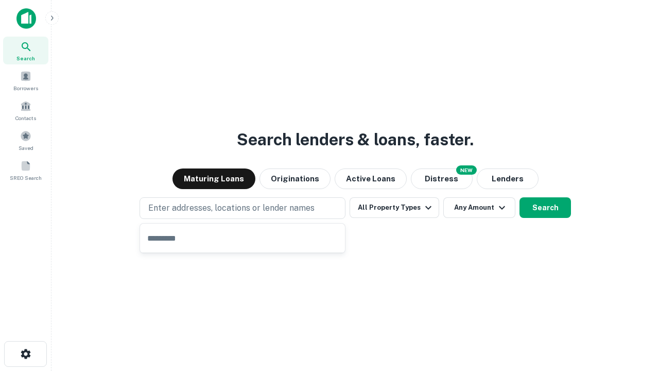 The width and height of the screenshot is (659, 371). I want to click on button: Any Amount, so click(479, 208).